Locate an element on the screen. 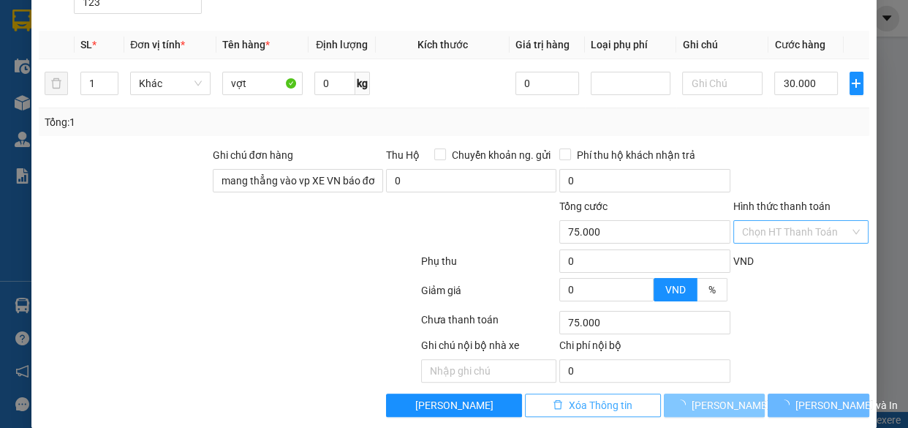  input: Ghi chú đơn hàng is located at coordinates (298, 181).